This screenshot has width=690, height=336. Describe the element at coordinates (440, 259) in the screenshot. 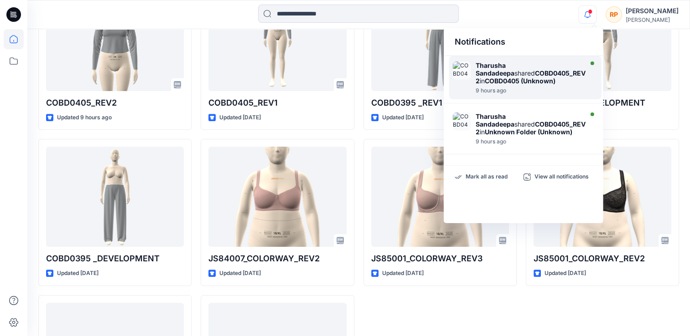

I see `p: JS85001_COLORWAY_REV3` at that location.